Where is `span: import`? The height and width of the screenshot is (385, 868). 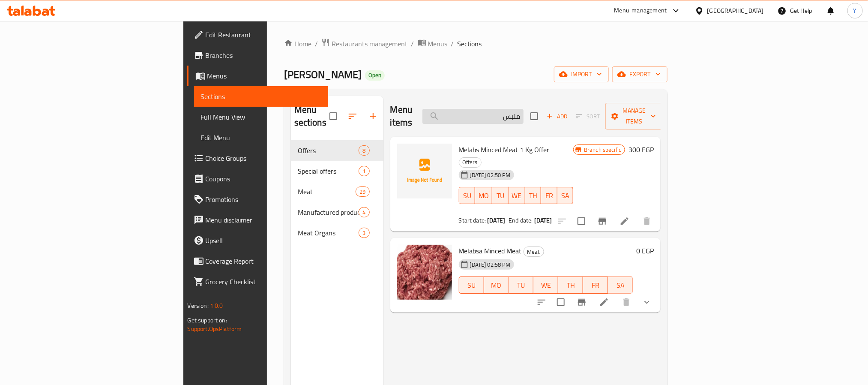 span: import is located at coordinates (581, 74).